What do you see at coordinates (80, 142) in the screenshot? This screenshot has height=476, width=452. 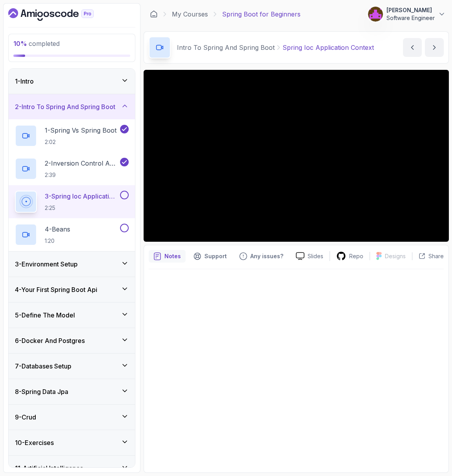 I see `p: 2:02` at bounding box center [80, 142].